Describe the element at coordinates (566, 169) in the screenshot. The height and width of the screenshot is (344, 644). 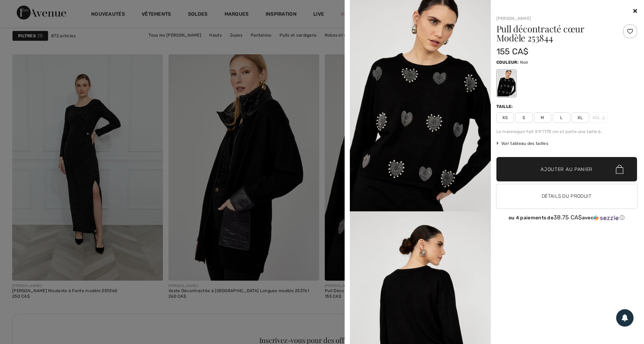
I see `button: Ajouter au panier` at that location.